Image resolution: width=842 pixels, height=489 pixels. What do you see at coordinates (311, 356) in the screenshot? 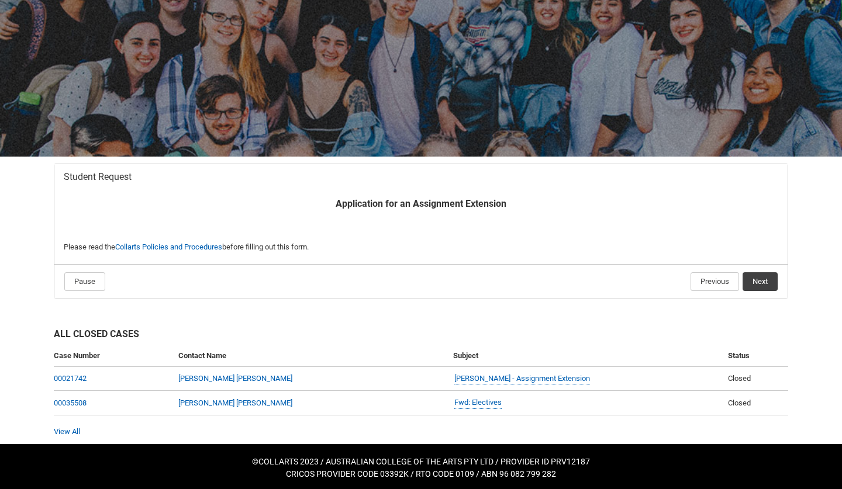
I see `th: Contact Name` at bounding box center [311, 356].